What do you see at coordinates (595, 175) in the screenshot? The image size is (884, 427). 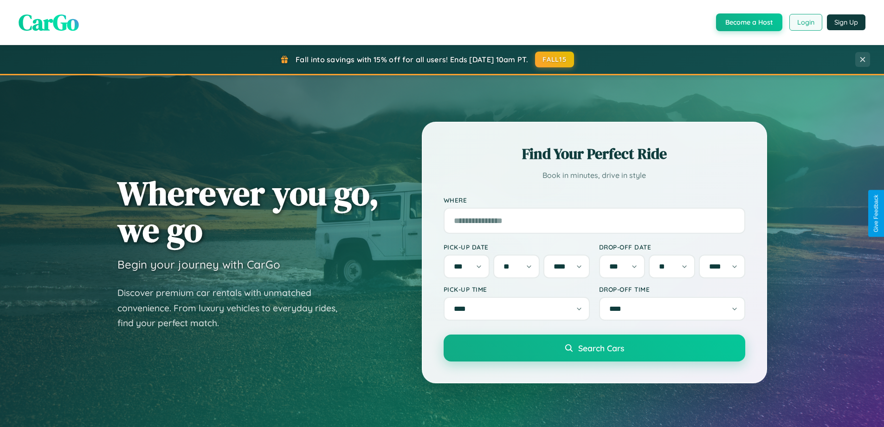 I see `p: Book in minutes, drive in style` at bounding box center [595, 175].